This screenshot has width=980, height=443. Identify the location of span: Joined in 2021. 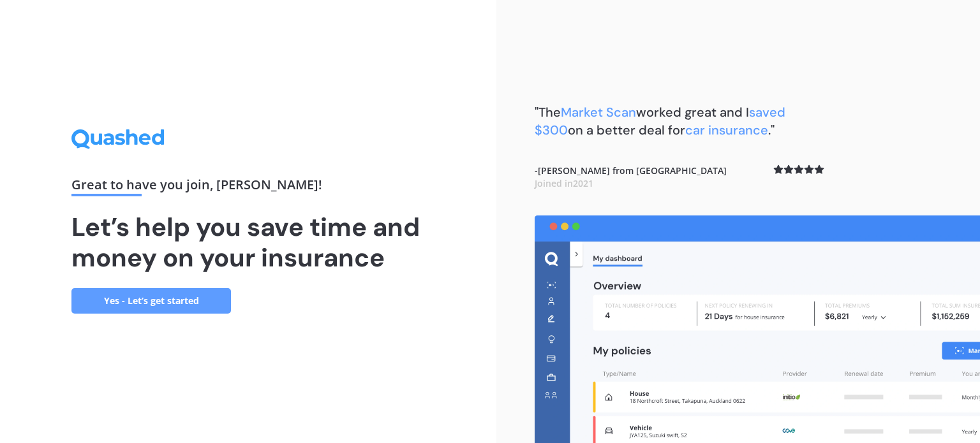
(564, 183).